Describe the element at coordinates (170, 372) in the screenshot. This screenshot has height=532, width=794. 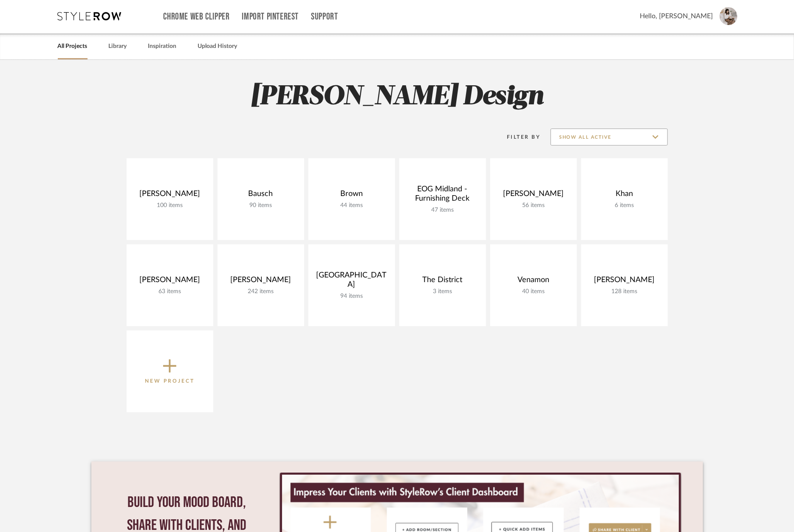
I see `button: New Project` at that location.